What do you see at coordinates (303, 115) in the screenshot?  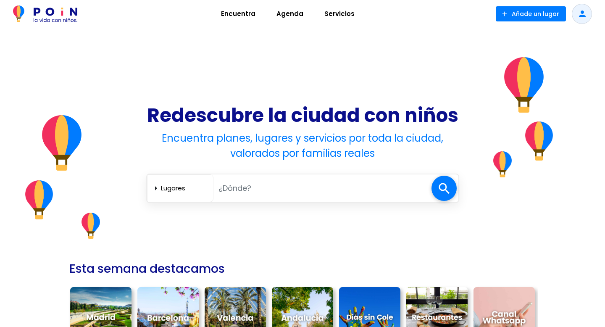 I see `h1: Redescubre la ciudad con niños` at bounding box center [303, 115].